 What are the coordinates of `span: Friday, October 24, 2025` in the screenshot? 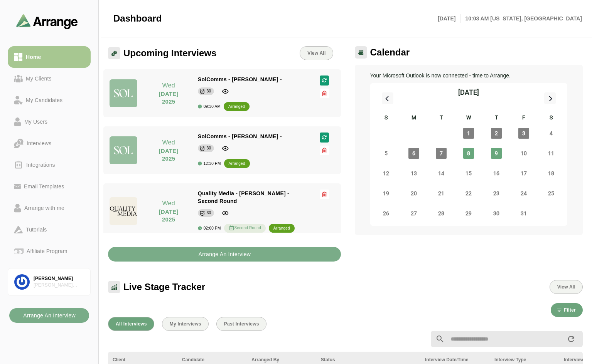 It's located at (524, 193).